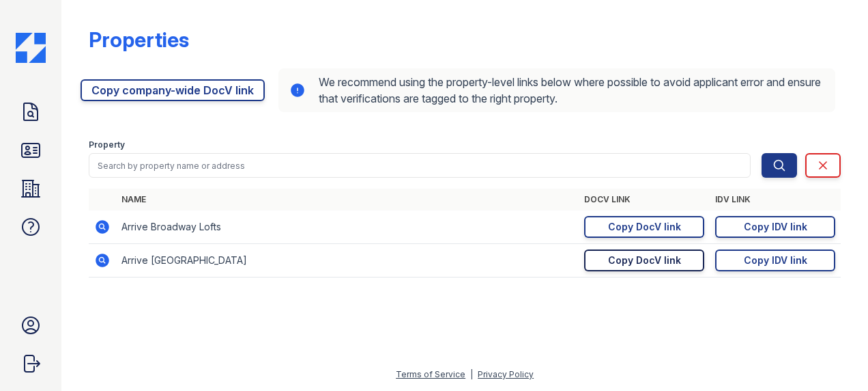 This screenshot has width=868, height=391. I want to click on div: We recommend using the property-level links below where possible to avoid applicant error and ens..., so click(557, 90).